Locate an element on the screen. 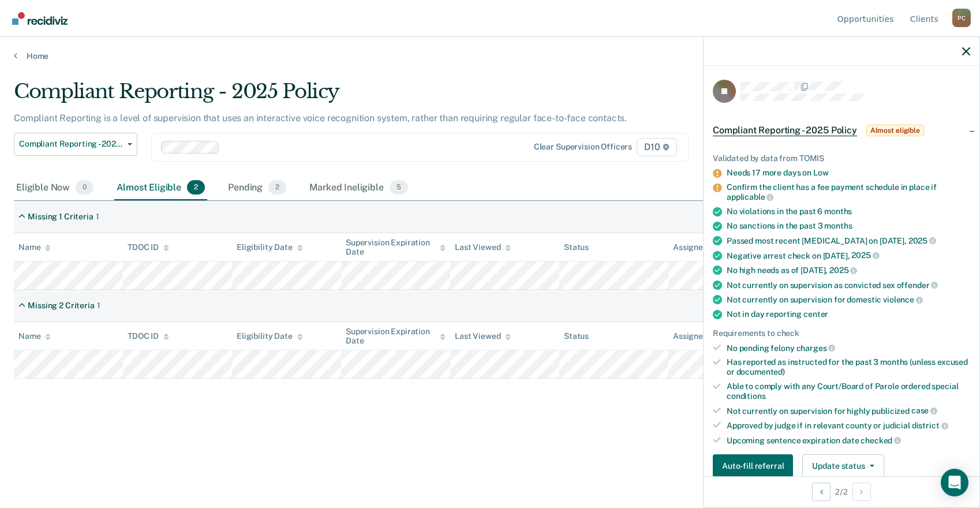 This screenshot has width=980, height=508. div: Pending is located at coordinates (257, 188).